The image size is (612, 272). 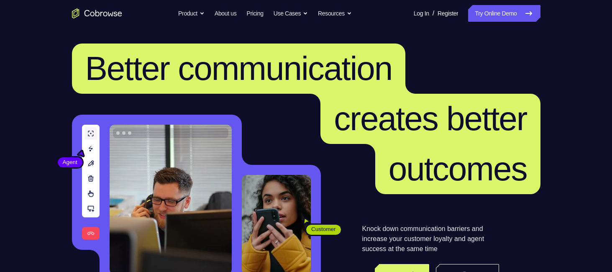 I want to click on button: Product, so click(x=191, y=13).